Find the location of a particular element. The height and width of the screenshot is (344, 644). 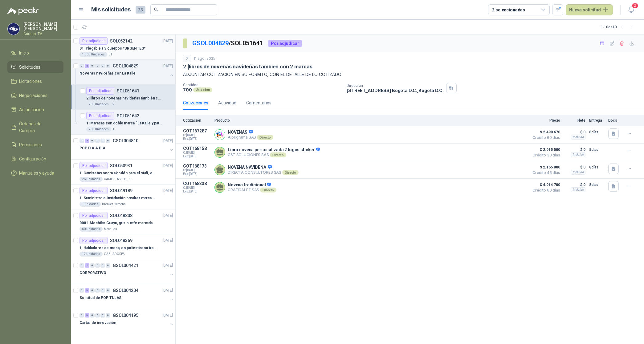

div: 1 - 10 de 10 is located at coordinates (619, 27).